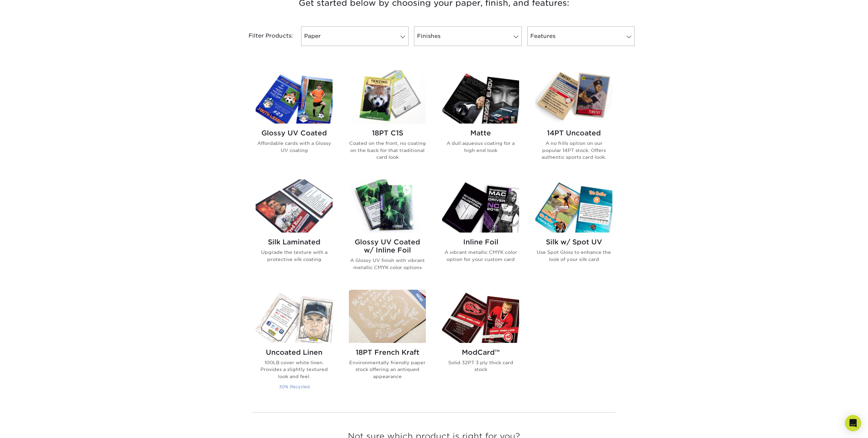 The width and height of the screenshot is (868, 438). Describe the element at coordinates (480, 206) in the screenshot. I see `img: Inline Foil Trading Cards` at that location.